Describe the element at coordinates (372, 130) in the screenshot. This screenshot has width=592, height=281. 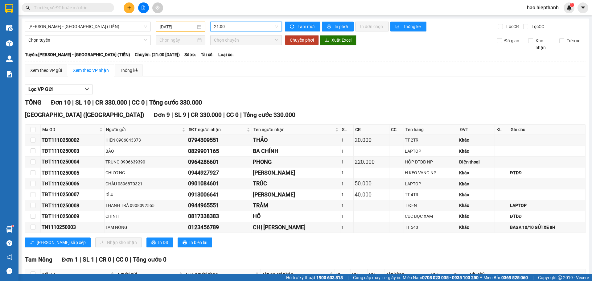
I see `th: CR` at that location.